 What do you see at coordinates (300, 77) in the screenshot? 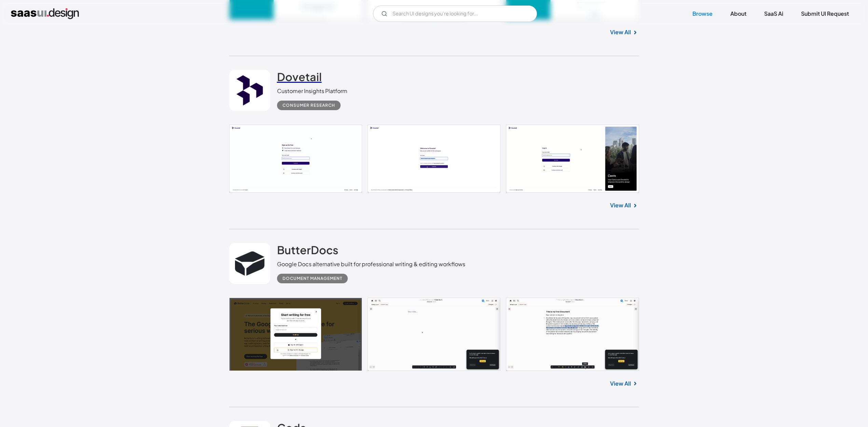
I see `h2: Dovetail` at bounding box center [300, 77].